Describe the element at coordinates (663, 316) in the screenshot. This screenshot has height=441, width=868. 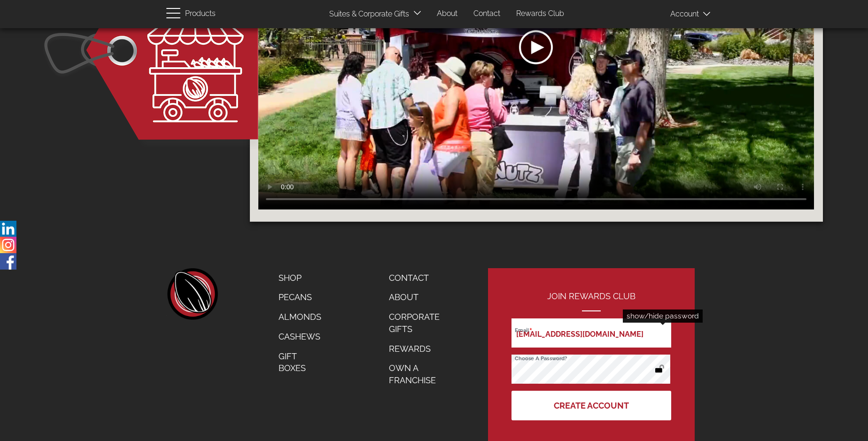
I see `div: show/hide password` at that location.